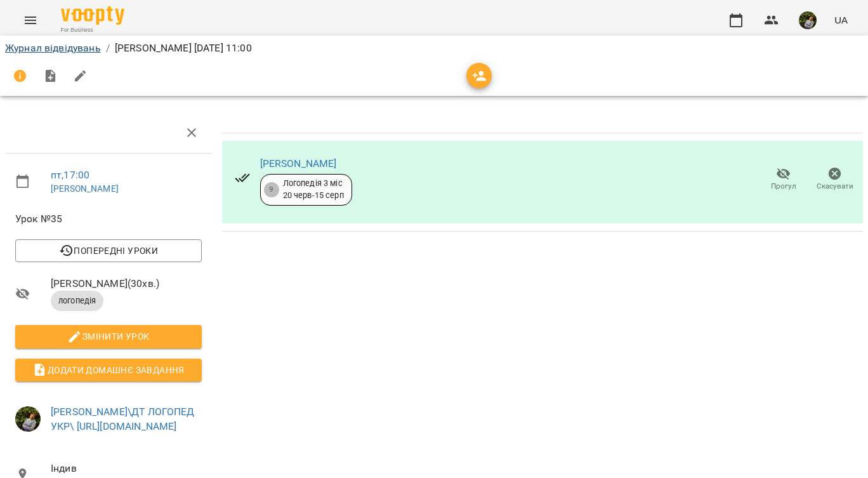 This screenshot has width=868, height=478. What do you see at coordinates (77, 300) in the screenshot?
I see `span: логопедія` at bounding box center [77, 300].